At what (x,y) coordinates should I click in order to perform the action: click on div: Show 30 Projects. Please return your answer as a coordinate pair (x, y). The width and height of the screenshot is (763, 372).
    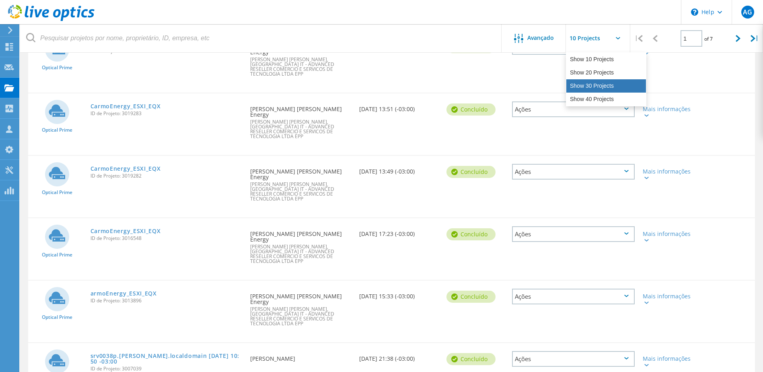
    Looking at the image, I should click on (606, 86).